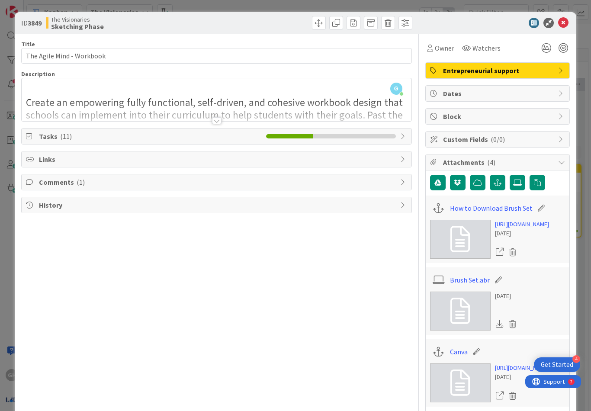 The width and height of the screenshot is (591, 411). What do you see at coordinates (498, 71) in the screenshot?
I see `span: Entrepreneurial support` at bounding box center [498, 71].